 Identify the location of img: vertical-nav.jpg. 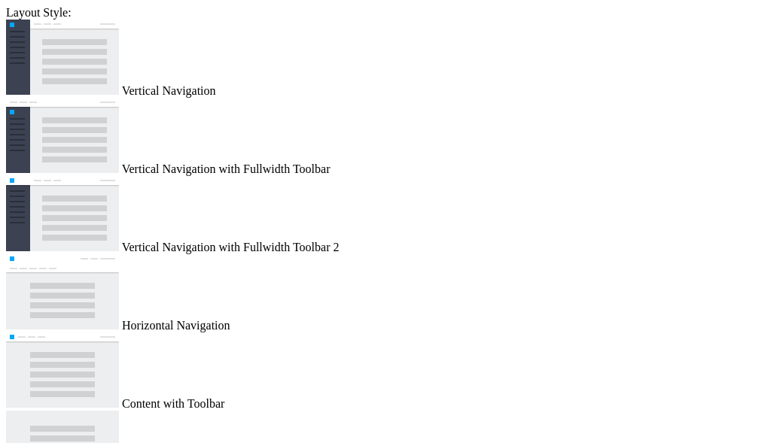
(62, 57).